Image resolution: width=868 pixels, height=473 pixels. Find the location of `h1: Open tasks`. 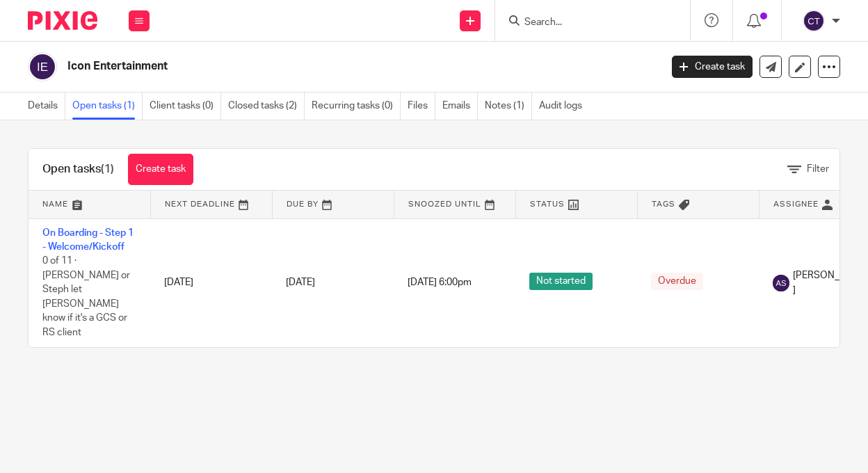

h1: Open tasks is located at coordinates (78, 169).